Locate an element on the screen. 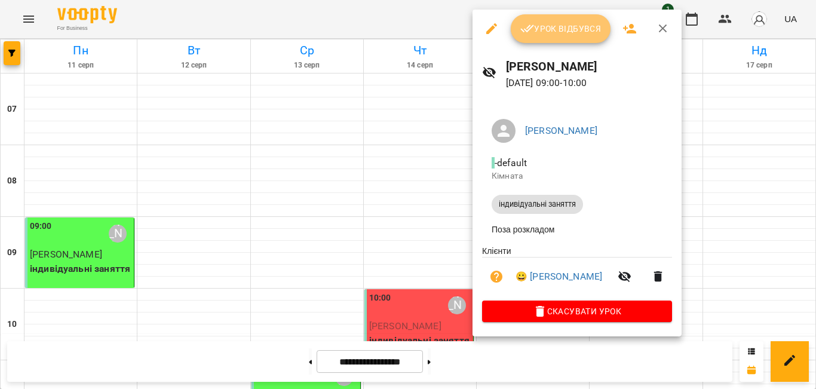 This screenshot has width=816, height=389. button: Урок відбувся is located at coordinates (561, 29).